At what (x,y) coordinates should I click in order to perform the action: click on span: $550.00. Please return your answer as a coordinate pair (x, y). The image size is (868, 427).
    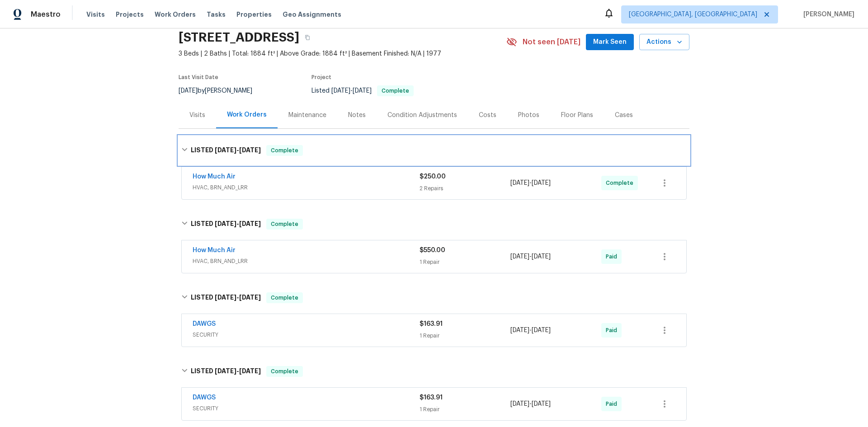
    Looking at the image, I should click on (432, 250).